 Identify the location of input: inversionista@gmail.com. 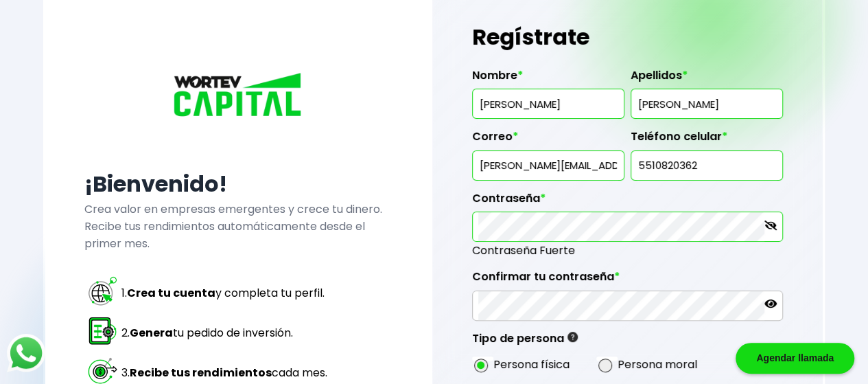
(548, 166).